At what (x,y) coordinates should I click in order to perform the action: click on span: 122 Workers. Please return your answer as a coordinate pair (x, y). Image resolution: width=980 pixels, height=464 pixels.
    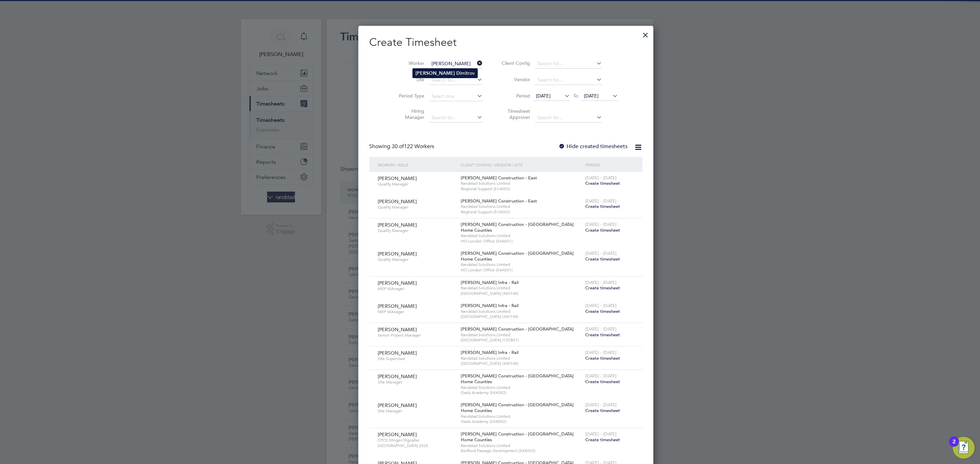
    Looking at the image, I should click on (413, 147).